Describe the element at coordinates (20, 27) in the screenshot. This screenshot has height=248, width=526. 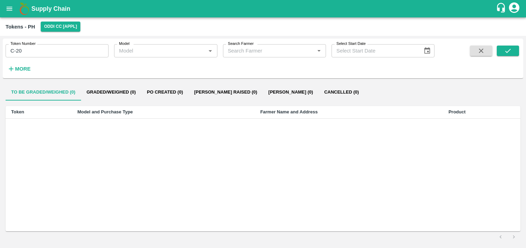
I see `div: Tokens - PH` at that location.